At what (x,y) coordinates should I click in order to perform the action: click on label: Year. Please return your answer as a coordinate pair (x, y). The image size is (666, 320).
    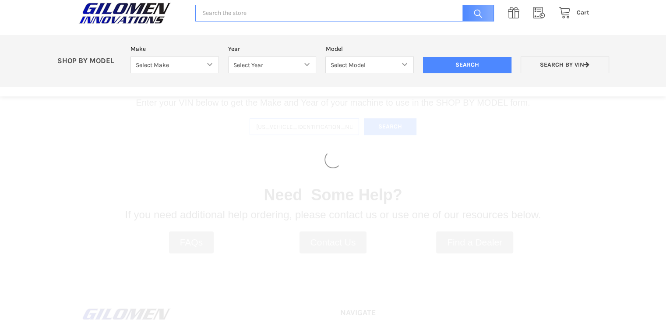
    Looking at the image, I should click on (272, 49).